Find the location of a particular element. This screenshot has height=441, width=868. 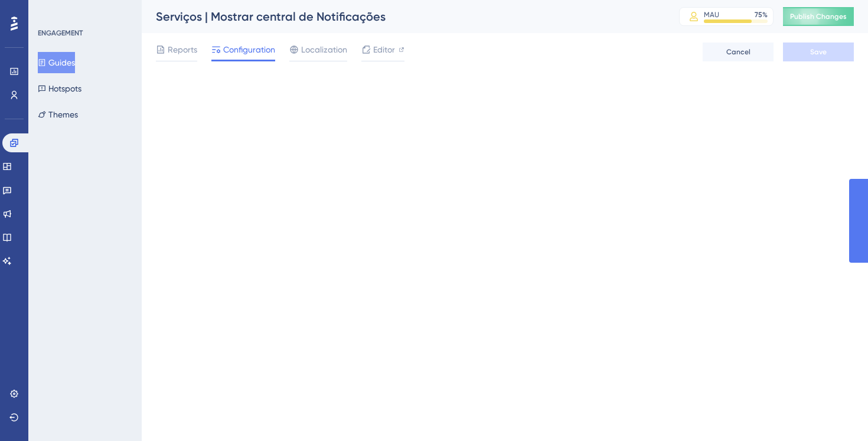

button: Guides is located at coordinates (56, 63).